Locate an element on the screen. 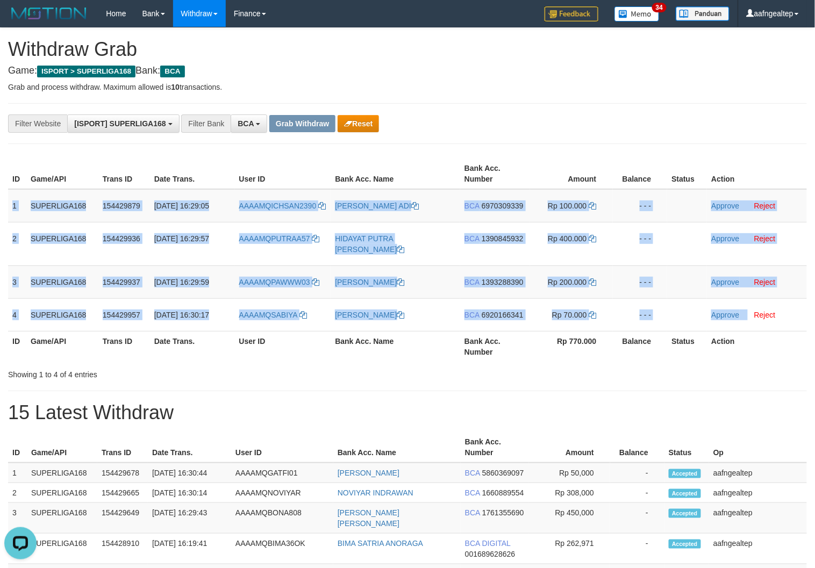 This screenshot has height=568, width=815. button: BCA is located at coordinates (249, 124).